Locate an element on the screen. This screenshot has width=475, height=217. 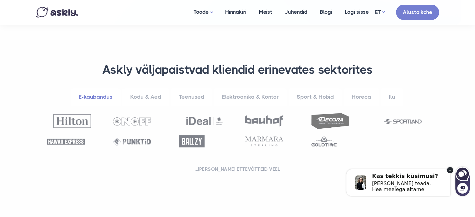
a: Elektroonika & Kontor is located at coordinates (250, 97).